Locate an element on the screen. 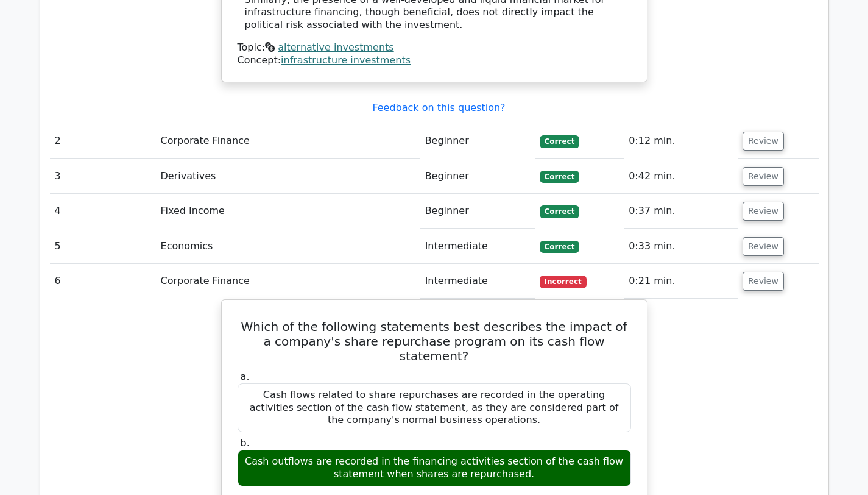 The height and width of the screenshot is (495, 868). span: b. is located at coordinates (245, 442).